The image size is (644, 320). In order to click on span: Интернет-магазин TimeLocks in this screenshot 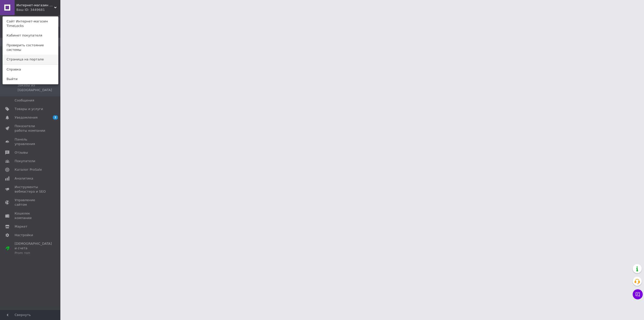, I will do `click(35, 5)`.